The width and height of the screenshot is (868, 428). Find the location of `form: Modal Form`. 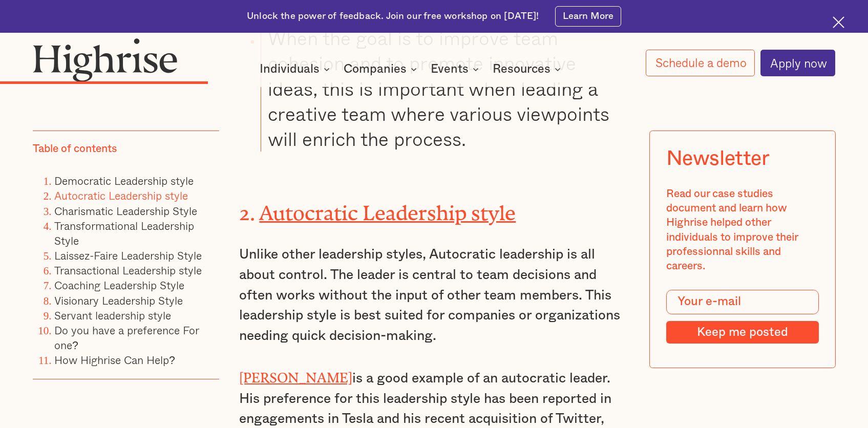

form: Modal Form is located at coordinates (742, 317).